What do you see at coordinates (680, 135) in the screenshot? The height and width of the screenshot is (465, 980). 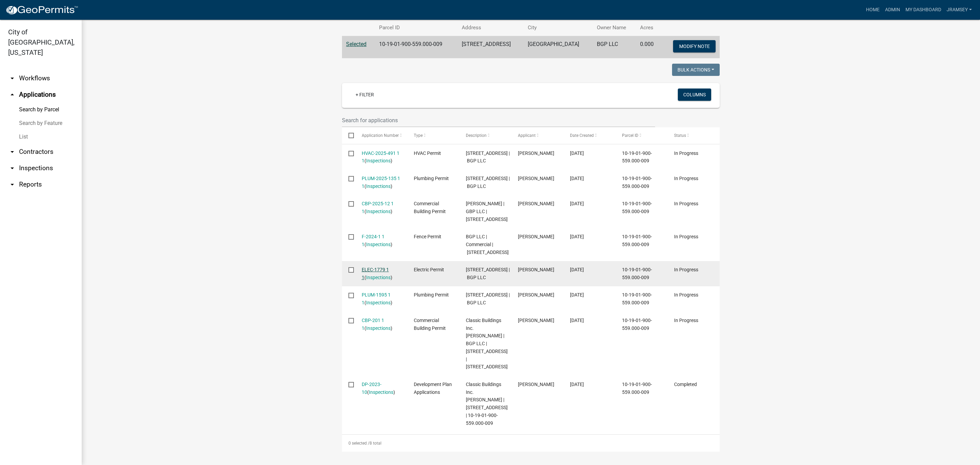 I see `span: Status` at bounding box center [680, 135].